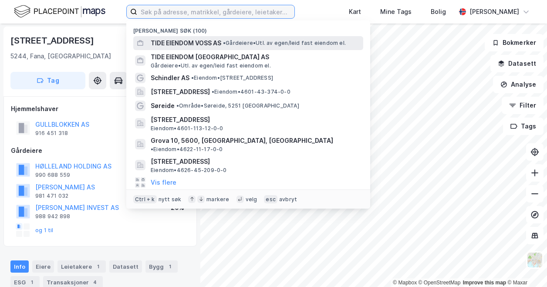 This screenshot has width=547, height=287. Describe the element at coordinates (95, 282) in the screenshot. I see `div: 4` at that location.